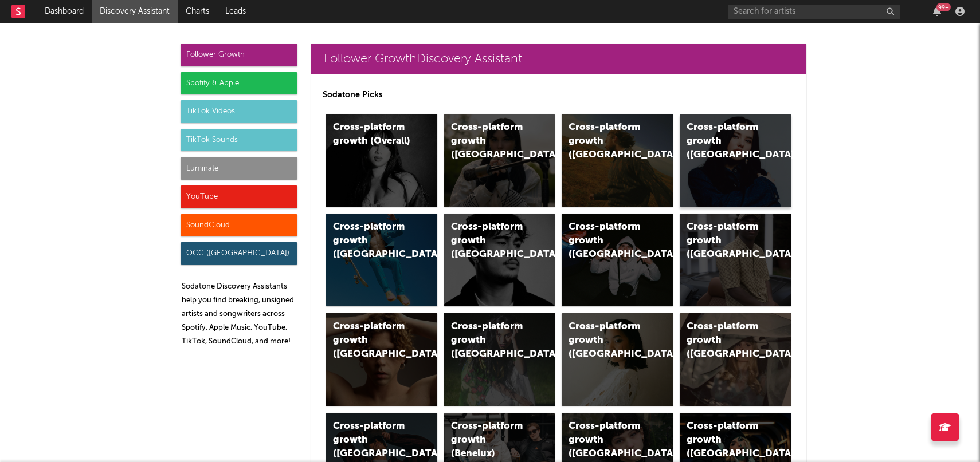 The image size is (980, 462). Describe the element at coordinates (559, 95) in the screenshot. I see `p: Sodatone Picks` at that location.